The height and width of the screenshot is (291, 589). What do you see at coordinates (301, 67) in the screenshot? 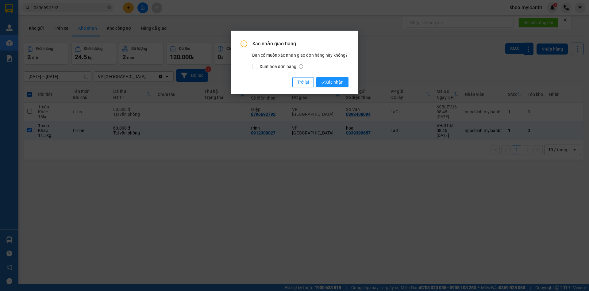
I see `span: info-circle` at bounding box center [301, 67].